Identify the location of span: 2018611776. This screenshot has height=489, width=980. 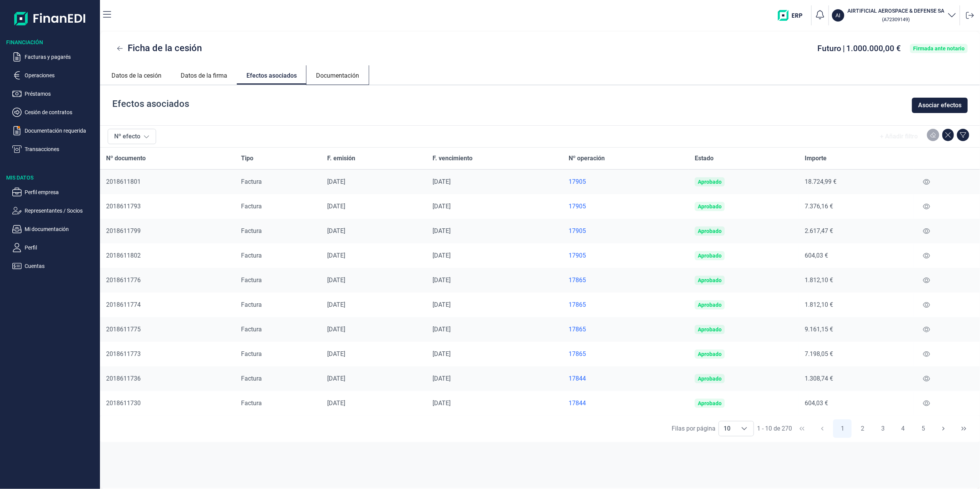
(124, 280).